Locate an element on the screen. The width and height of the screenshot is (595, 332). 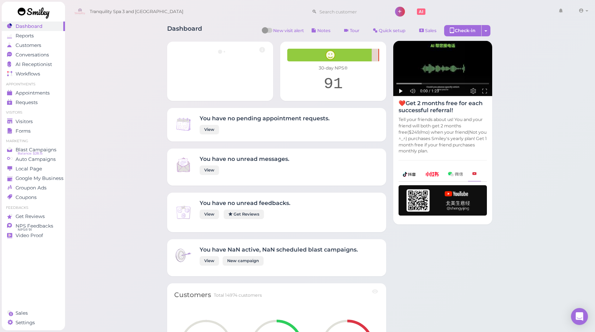
a: Dashboard is located at coordinates (33, 26).